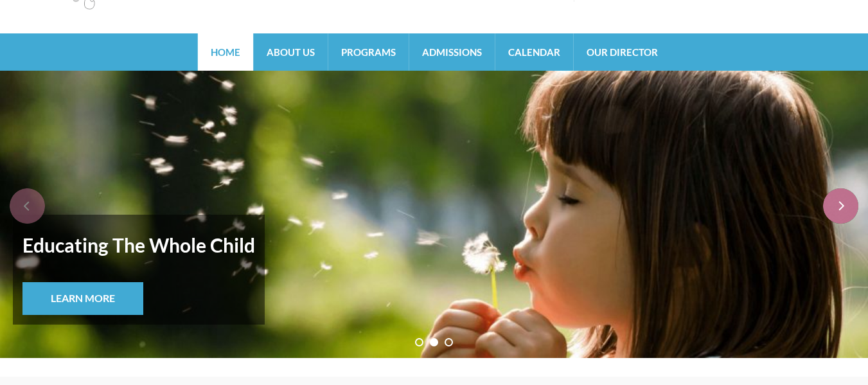  What do you see at coordinates (290, 52) in the screenshot?
I see `a: About Us` at bounding box center [290, 52].